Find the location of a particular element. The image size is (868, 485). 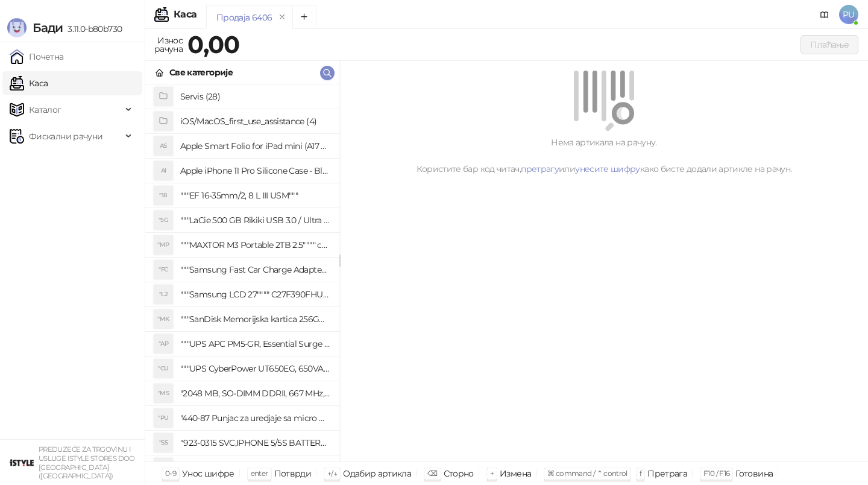

img: 64x64-companyLogo-77b92cf4-9946-4f36-9751-bf7bb5fd2c7d.png is located at coordinates (22, 462).